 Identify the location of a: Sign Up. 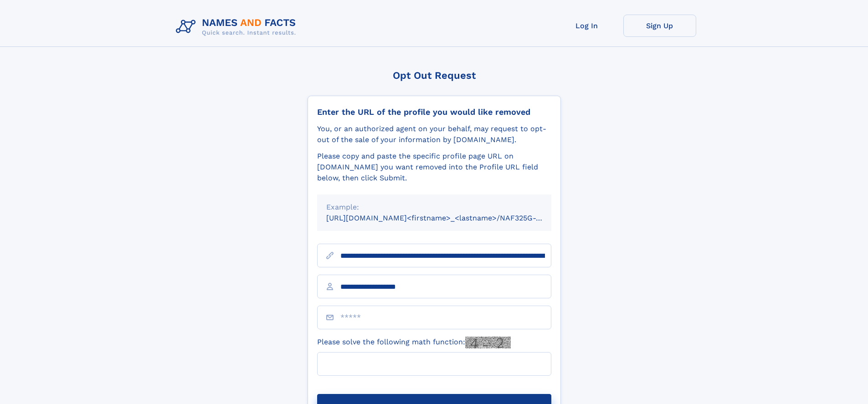
(660, 26).